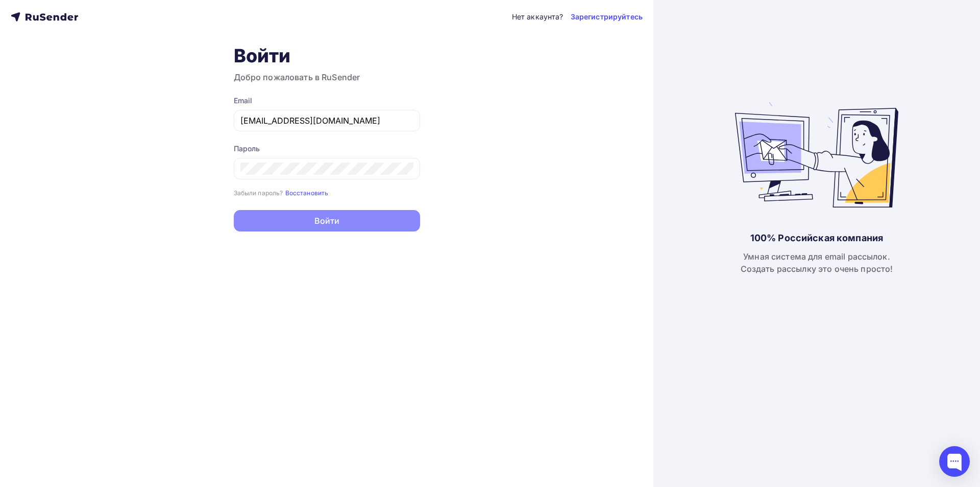 The height and width of the screenshot is (487, 980). I want to click on div: Пароль, so click(326, 149).